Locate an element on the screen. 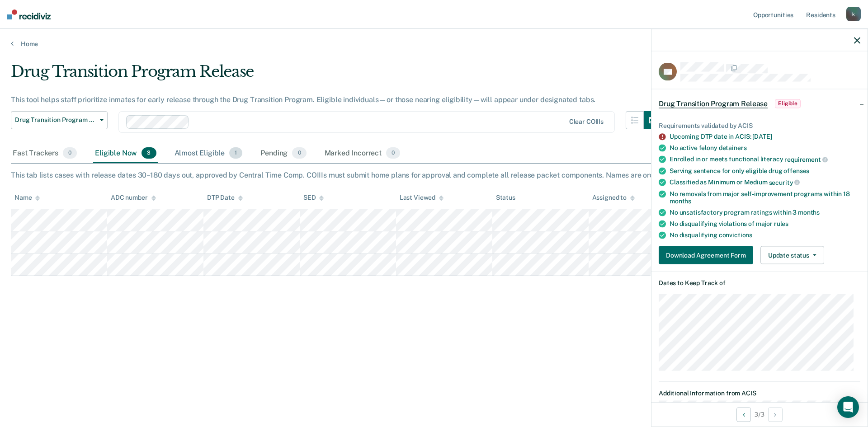 The width and height of the screenshot is (868, 427). img: Recidiviz is located at coordinates (29, 15).